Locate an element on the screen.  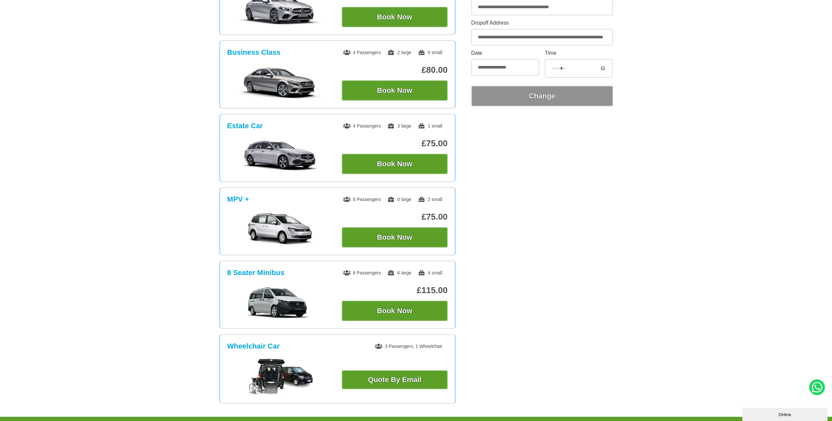
span: 0 small is located at coordinates (430, 52).